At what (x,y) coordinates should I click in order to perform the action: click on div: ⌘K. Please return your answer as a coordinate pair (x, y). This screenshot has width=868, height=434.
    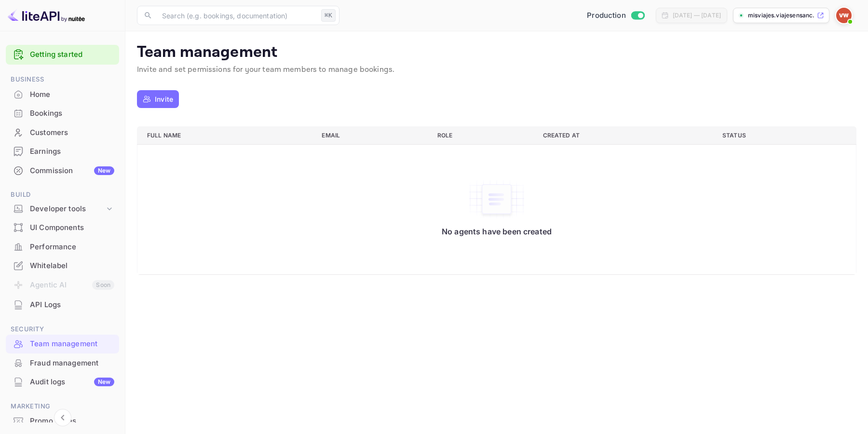
    Looking at the image, I should click on (328, 16).